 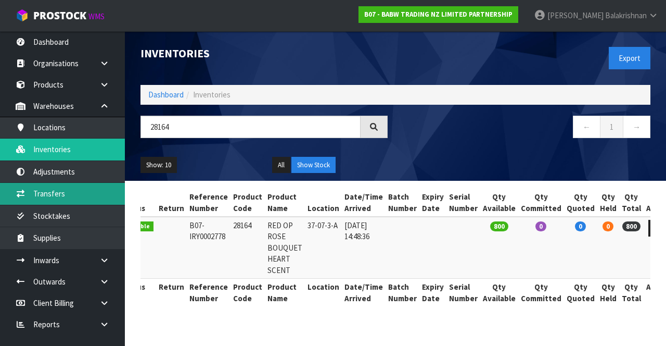 What do you see at coordinates (60, 16) in the screenshot?
I see `span: ProStock` at bounding box center [60, 16].